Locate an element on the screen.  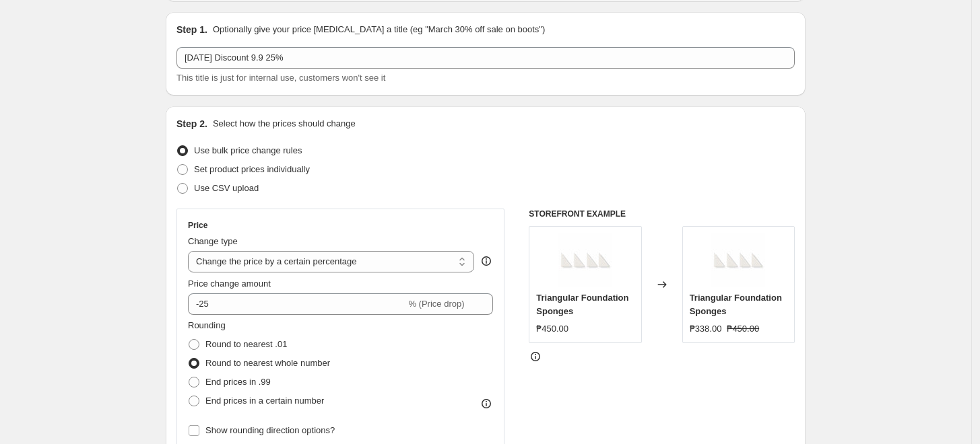
div: ₱338.00 is located at coordinates (706, 329).